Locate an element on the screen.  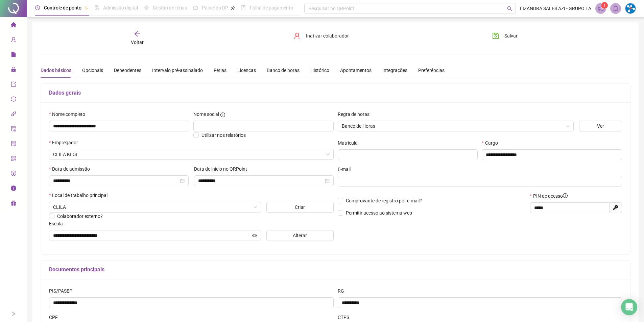
label: Matrícula is located at coordinates (350, 143).